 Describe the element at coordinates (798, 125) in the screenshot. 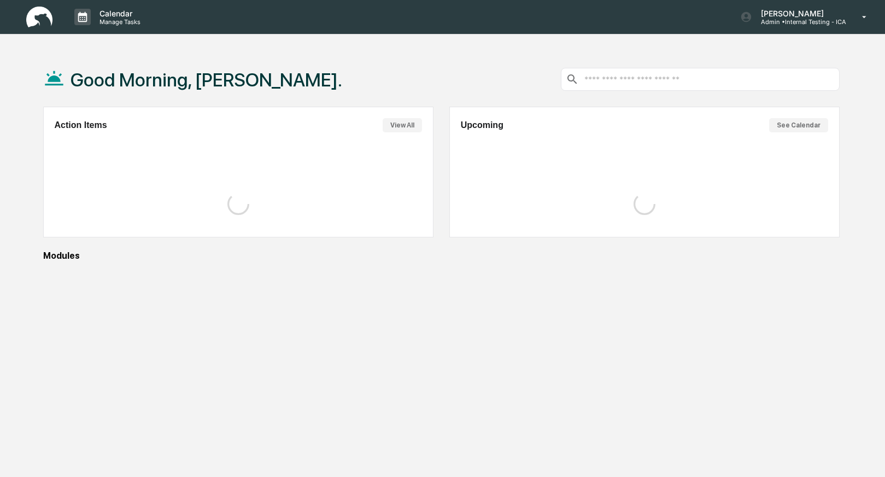

I see `button: See Calendar` at that location.